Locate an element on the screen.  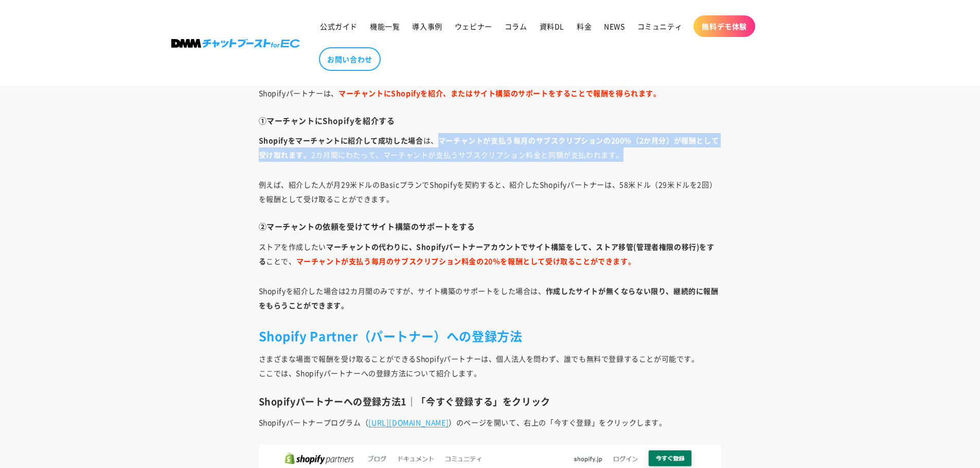
a: コミュニティ is located at coordinates (661, 26).